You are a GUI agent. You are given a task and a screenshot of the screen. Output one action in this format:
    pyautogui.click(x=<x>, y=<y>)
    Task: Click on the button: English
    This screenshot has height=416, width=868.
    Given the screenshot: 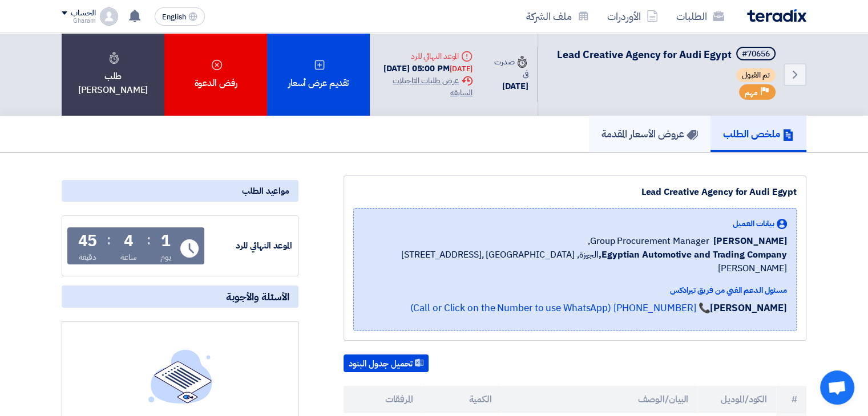 What is the action you would take?
    pyautogui.click(x=180, y=16)
    